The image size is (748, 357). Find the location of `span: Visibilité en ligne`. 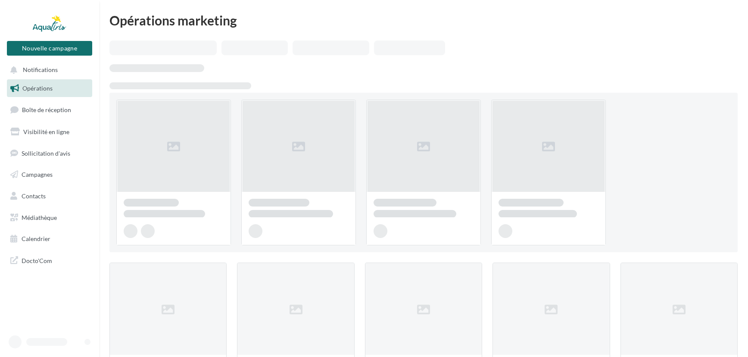

span: Visibilité en ligne is located at coordinates (46, 131).